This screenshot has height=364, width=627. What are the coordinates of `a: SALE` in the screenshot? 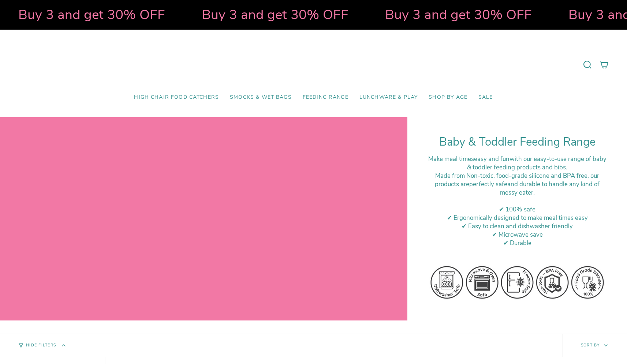 It's located at (485, 97).